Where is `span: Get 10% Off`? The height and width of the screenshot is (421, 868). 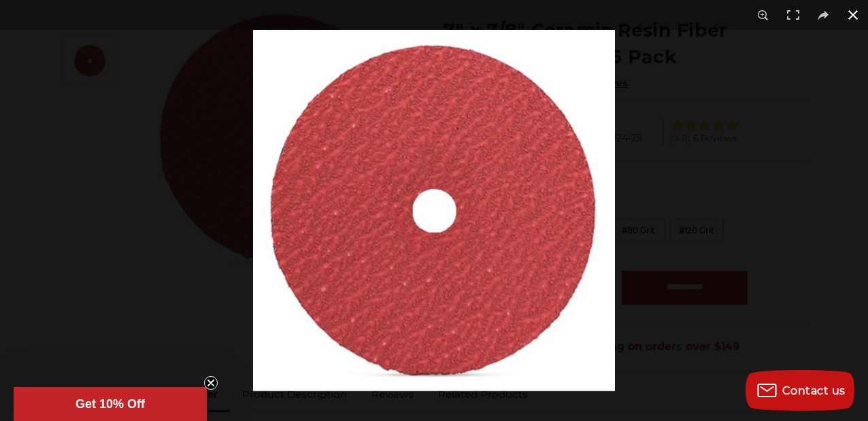 span: Get 10% Off is located at coordinates (110, 403).